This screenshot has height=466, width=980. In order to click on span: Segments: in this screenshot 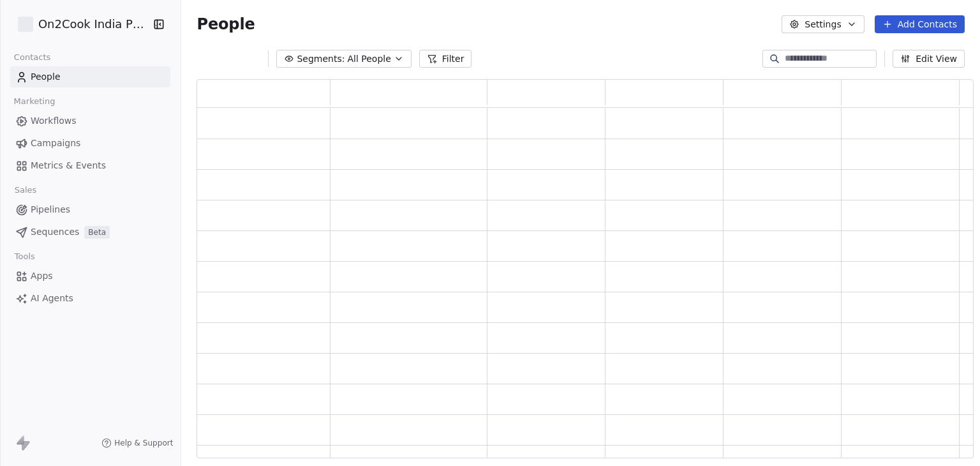, I will do `click(320, 59)`.